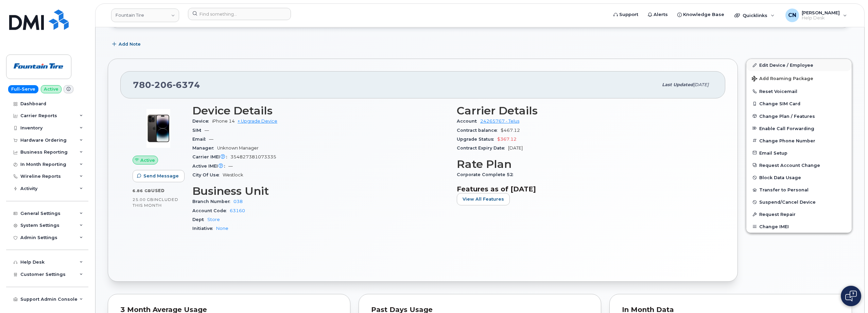 This screenshot has height=313, width=868. Describe the element at coordinates (127, 44) in the screenshot. I see `button: Add Note` at that location.